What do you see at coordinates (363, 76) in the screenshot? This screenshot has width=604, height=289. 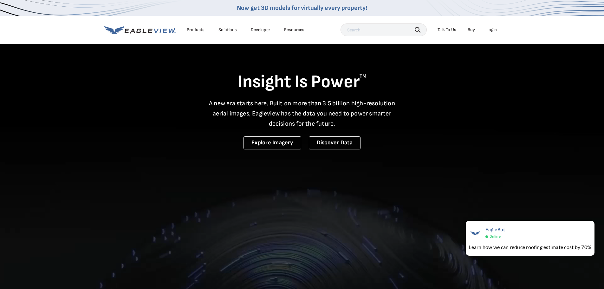 I see `sup: TM` at bounding box center [363, 76].